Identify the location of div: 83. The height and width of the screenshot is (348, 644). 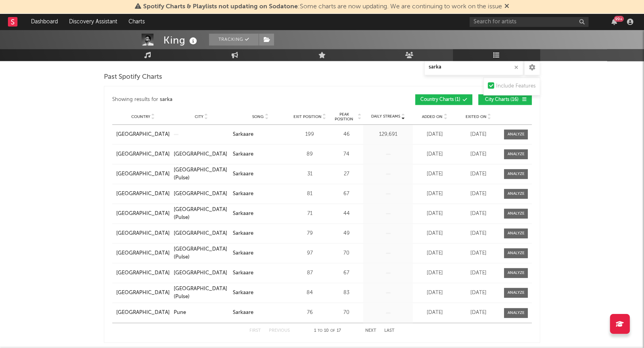
(346, 293).